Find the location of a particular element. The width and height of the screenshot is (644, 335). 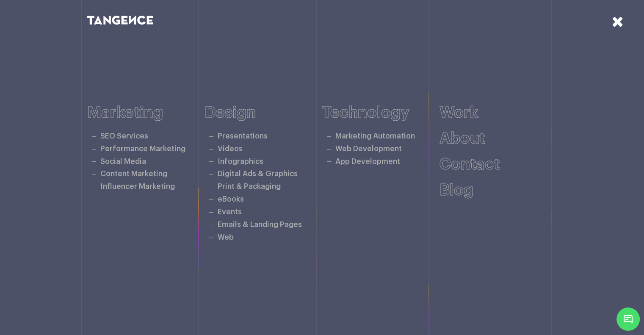

a: Web Development is located at coordinates (368, 148).